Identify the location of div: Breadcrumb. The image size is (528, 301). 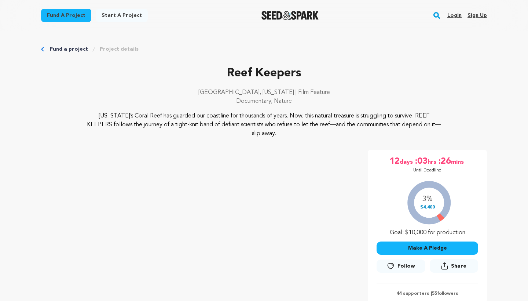
(264, 49).